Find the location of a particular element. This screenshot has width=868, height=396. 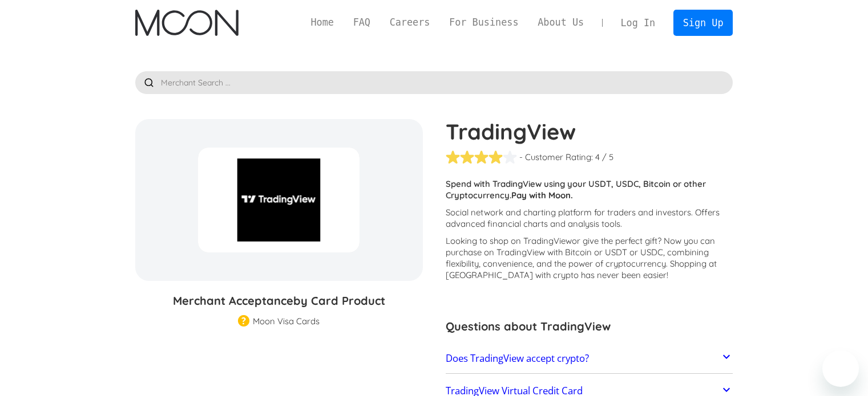

div: / 5 is located at coordinates (607, 158).